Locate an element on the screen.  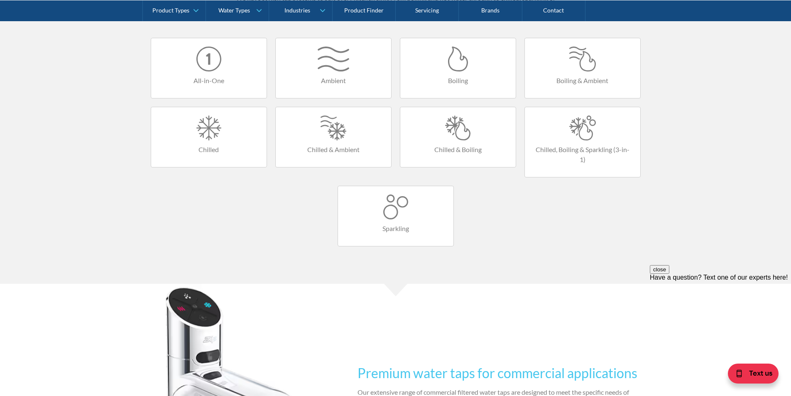
a: All-in-One is located at coordinates (209, 68).